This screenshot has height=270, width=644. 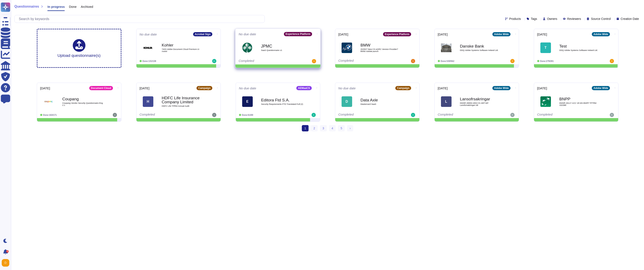 I want to click on span: Archived, so click(x=87, y=7).